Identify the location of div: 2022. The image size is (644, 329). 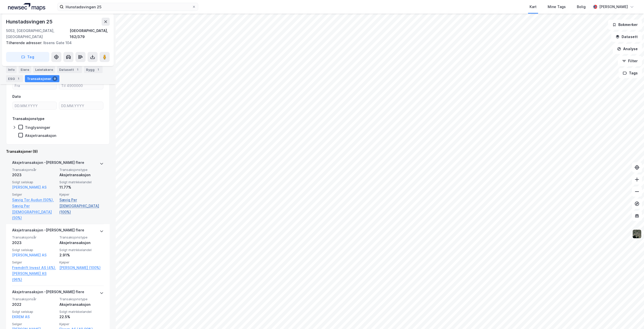
(34, 304).